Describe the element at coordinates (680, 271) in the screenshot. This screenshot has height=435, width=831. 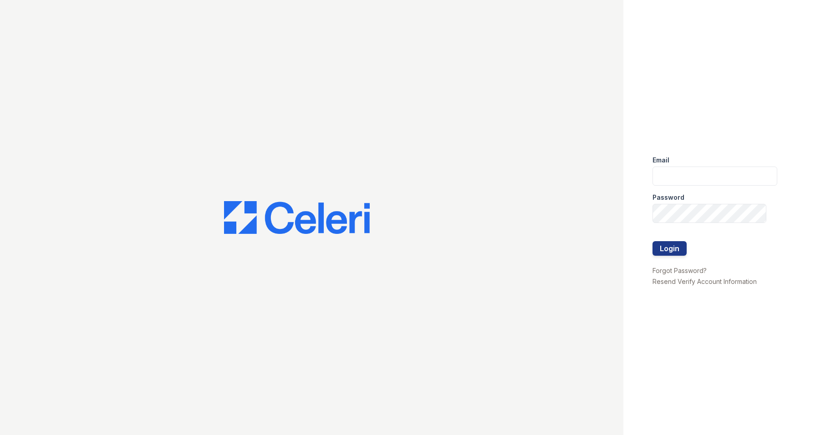
I see `a: Forgot Password?` at that location.